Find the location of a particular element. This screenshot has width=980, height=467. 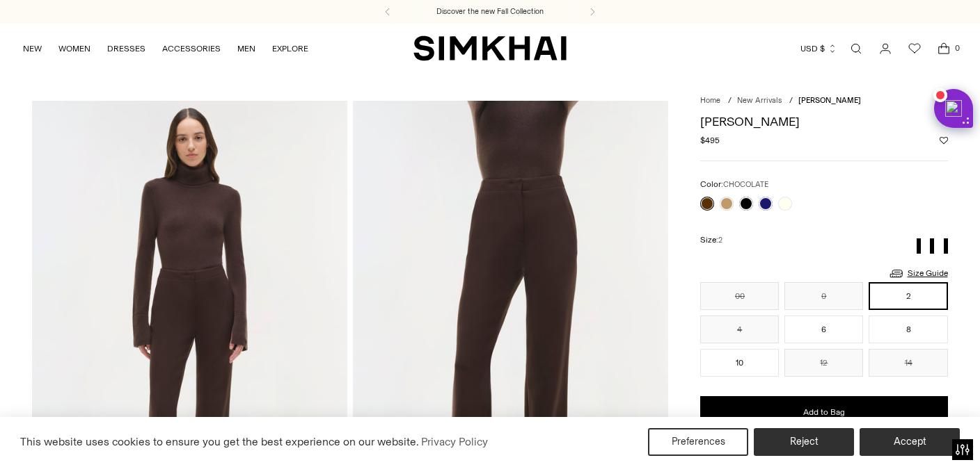

a: EXPLORE is located at coordinates (290, 48).